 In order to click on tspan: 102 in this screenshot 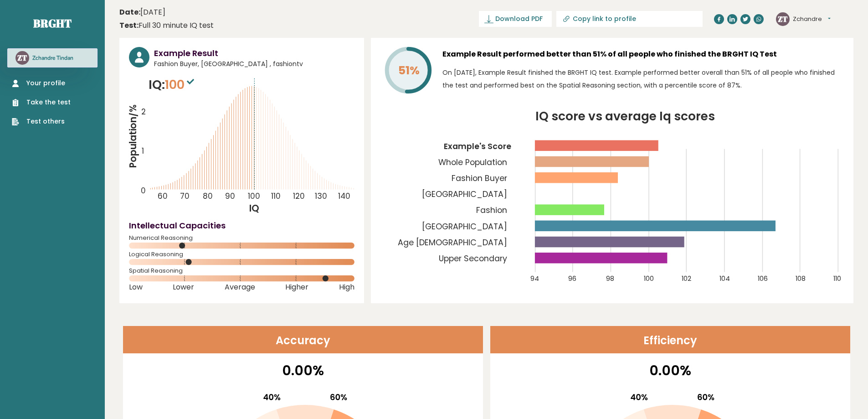, I will do `click(687, 279)`.